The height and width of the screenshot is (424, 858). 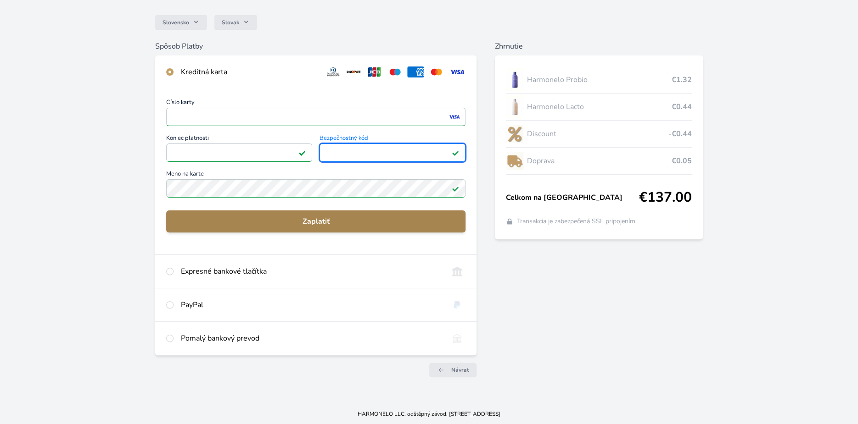 What do you see at coordinates (598, 46) in the screenshot?
I see `h6: Zhrnutie` at bounding box center [598, 46].